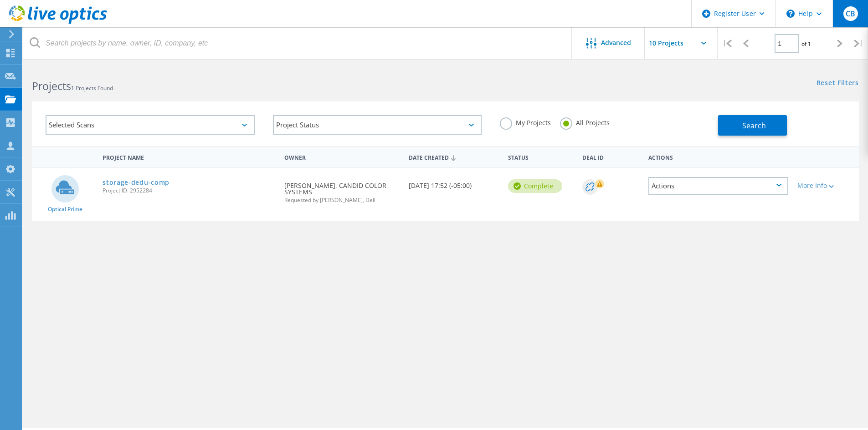 This screenshot has width=868, height=430. Describe the element at coordinates (454, 157) in the screenshot. I see `div: Date Created` at that location.